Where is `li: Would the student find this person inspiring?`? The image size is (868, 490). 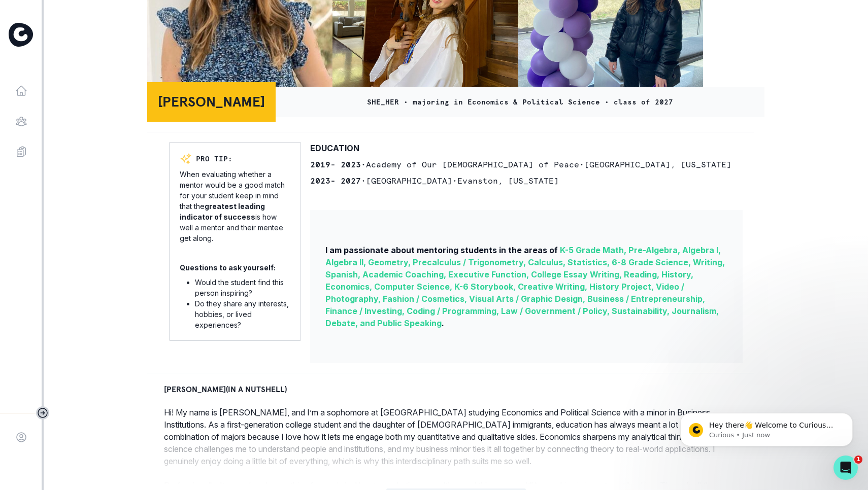 li: Would the student find this person inspiring? is located at coordinates (242, 287).